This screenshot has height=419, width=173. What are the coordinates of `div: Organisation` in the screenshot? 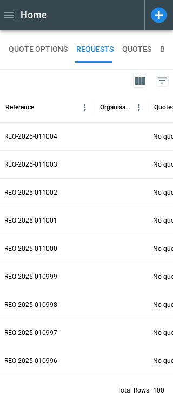 It's located at (115, 107).